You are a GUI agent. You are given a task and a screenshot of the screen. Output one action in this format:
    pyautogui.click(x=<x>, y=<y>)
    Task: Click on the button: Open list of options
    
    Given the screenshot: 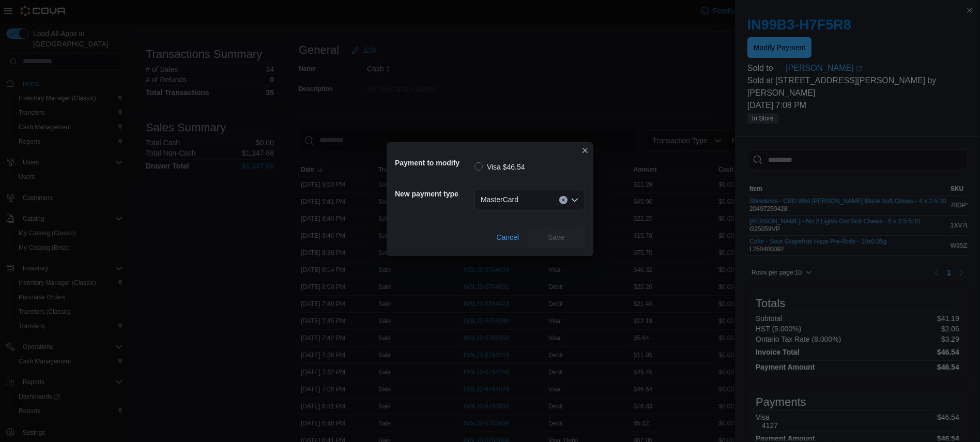 What is the action you would take?
    pyautogui.click(x=575, y=200)
    